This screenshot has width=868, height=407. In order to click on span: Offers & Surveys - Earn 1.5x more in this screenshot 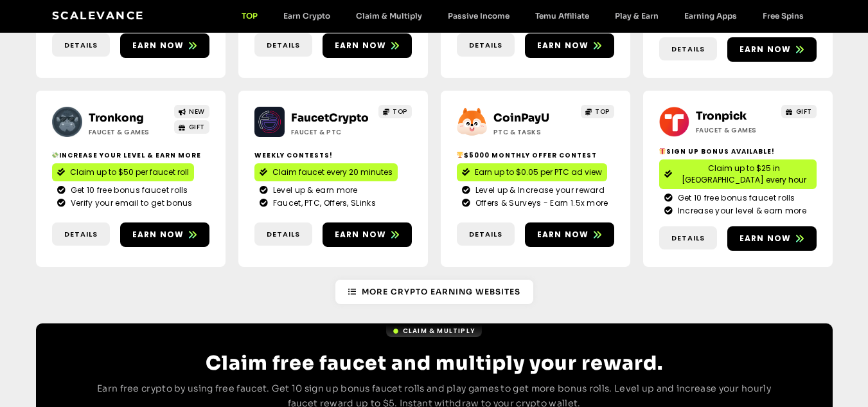, I will do `click(541, 204)`.